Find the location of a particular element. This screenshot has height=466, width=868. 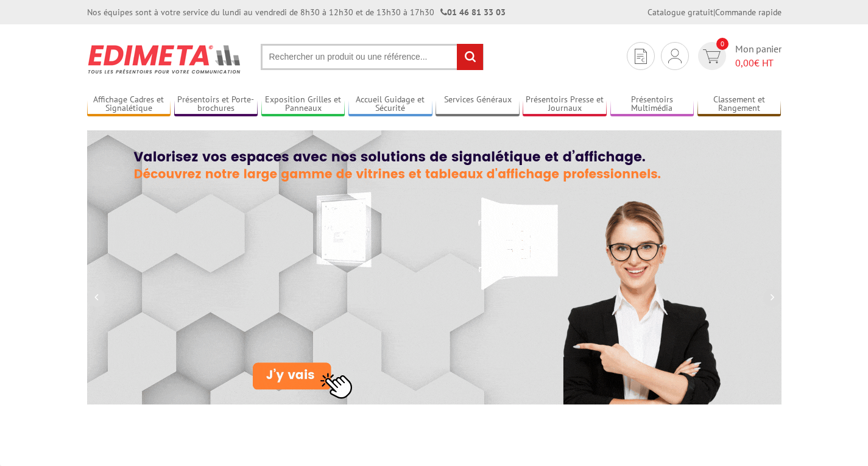

a: Services Généraux is located at coordinates (477, 104).